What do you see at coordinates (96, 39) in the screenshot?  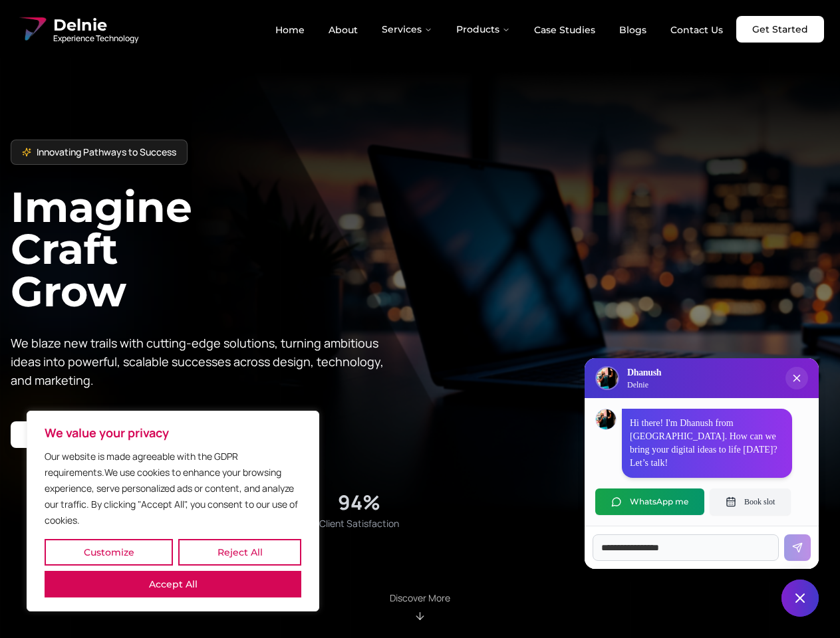 I see `span: Experience Technology` at bounding box center [96, 39].